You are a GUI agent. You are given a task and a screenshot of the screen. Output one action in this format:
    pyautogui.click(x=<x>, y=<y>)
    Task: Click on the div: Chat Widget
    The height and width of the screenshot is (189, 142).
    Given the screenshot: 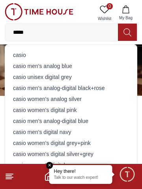 What is the action you would take?
    pyautogui.click(x=127, y=175)
    